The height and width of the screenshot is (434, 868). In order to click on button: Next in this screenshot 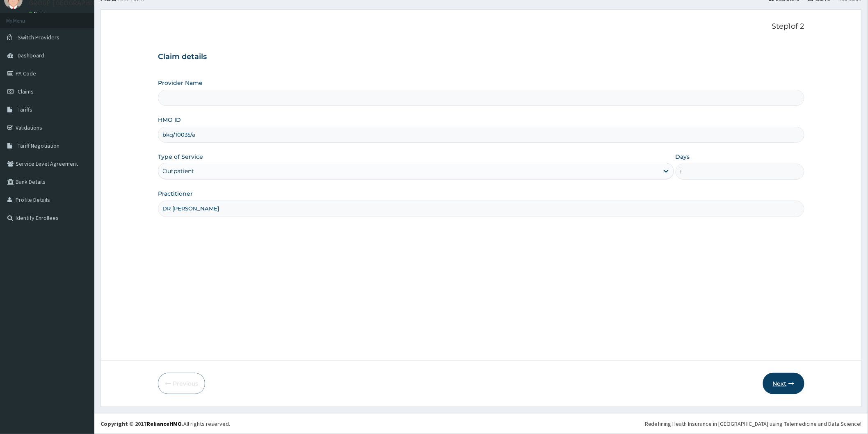, I will do `click(783, 383)`.